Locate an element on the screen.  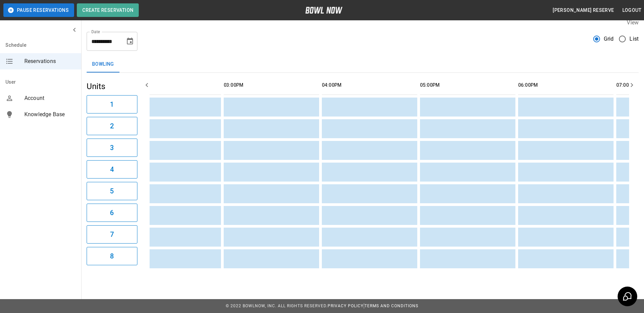
button: 1 is located at coordinates (112, 104).